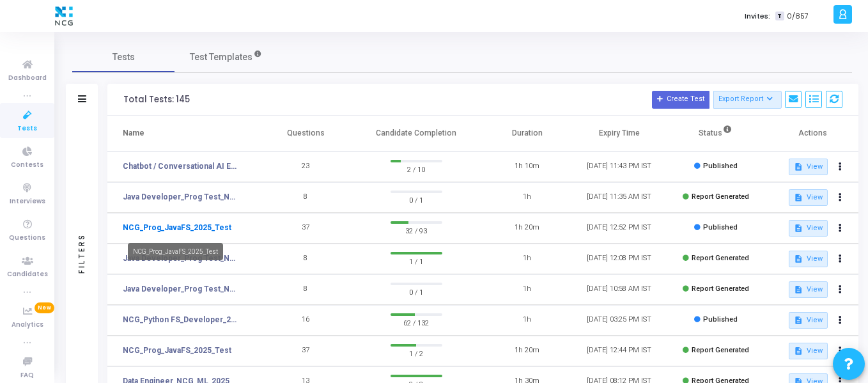 This screenshot has width=868, height=383. What do you see at coordinates (27, 165) in the screenshot?
I see `span: Contests` at bounding box center [27, 165].